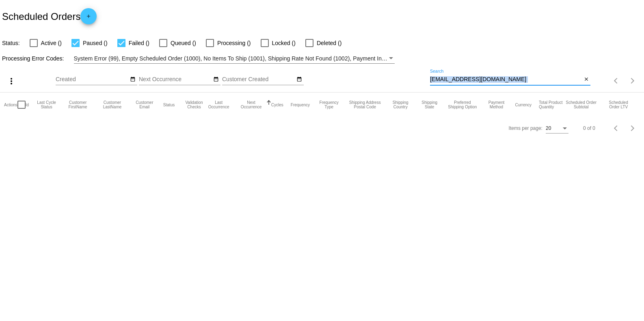 Image resolution: width=644 pixels, height=321 pixels. I want to click on button: Change sorting for Frequency, so click(300, 105).